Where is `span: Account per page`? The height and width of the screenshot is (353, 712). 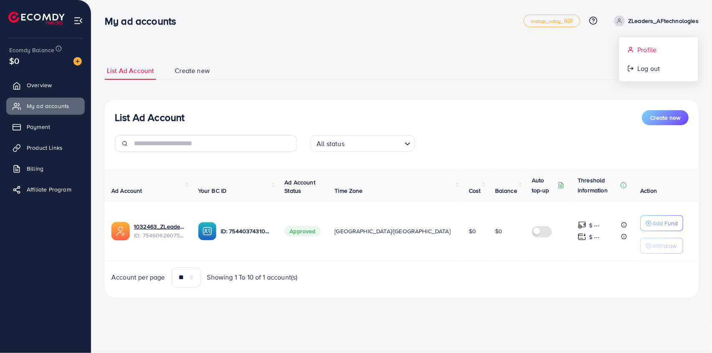
span: Account per page is located at coordinates (138, 277).